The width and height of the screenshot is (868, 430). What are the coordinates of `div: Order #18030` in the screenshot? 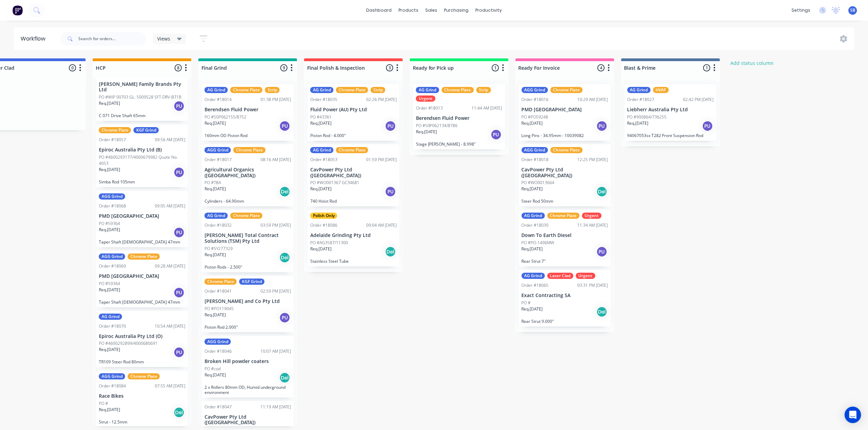 It's located at (535, 225).